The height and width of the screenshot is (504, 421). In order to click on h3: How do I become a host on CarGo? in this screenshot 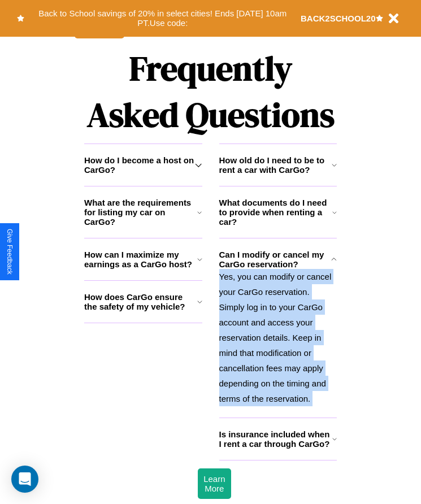, I will do `click(140, 165)`.